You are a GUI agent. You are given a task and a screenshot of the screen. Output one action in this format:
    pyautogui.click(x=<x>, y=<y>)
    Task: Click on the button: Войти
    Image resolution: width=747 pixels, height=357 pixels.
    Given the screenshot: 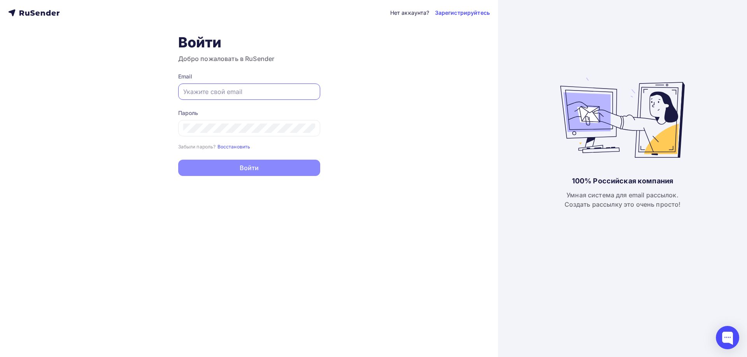 What is the action you would take?
    pyautogui.click(x=249, y=168)
    